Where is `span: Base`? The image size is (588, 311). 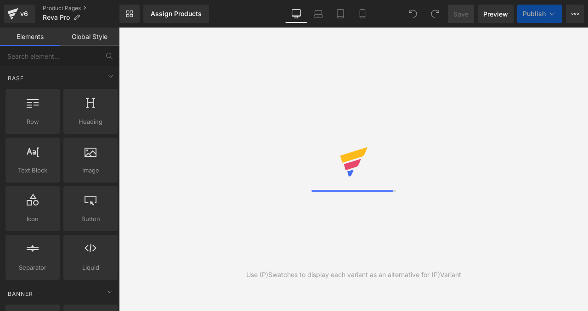
span: Base is located at coordinates (16, 78).